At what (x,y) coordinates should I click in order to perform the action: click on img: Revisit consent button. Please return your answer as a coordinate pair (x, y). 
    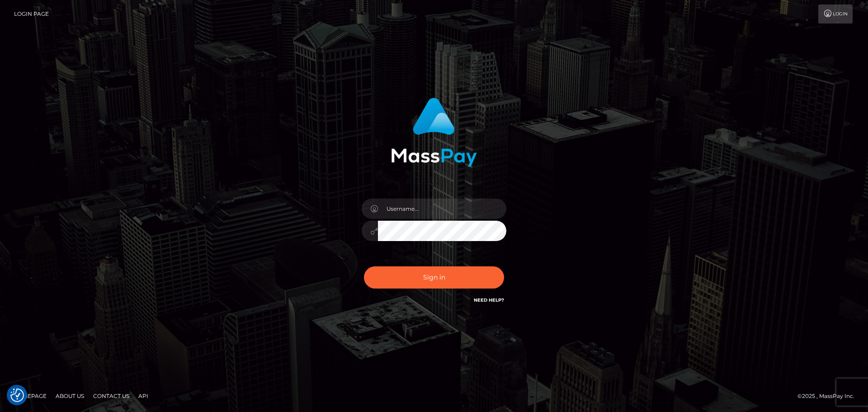
    Looking at the image, I should click on (17, 395).